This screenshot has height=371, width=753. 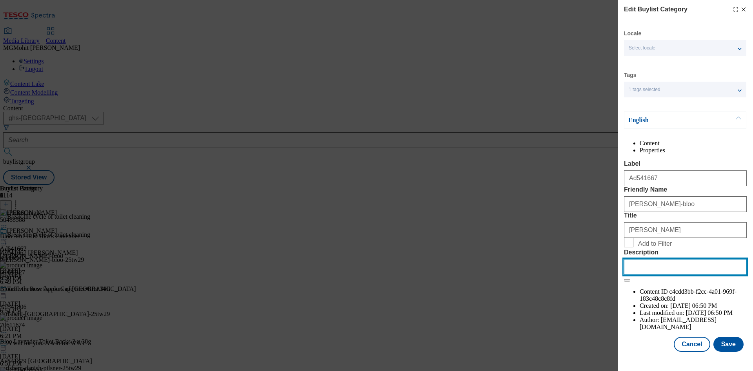 I want to click on label: Title, so click(x=685, y=215).